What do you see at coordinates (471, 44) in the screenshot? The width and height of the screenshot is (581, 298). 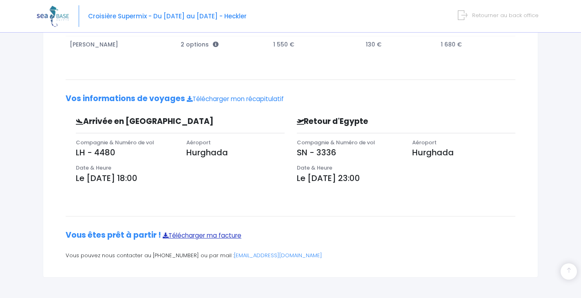 I see `td: 1 680 €` at bounding box center [471, 44].